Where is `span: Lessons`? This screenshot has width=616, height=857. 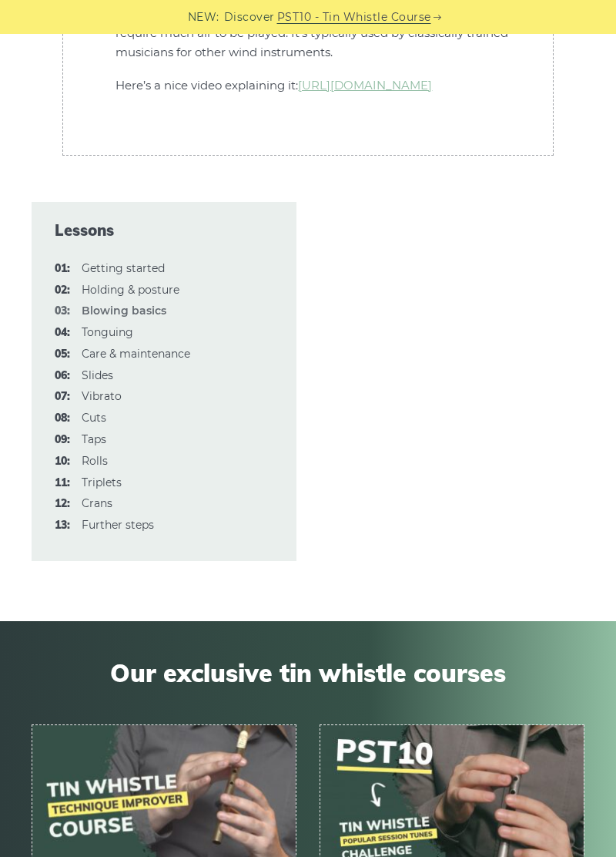
span: Lessons is located at coordinates (164, 230).